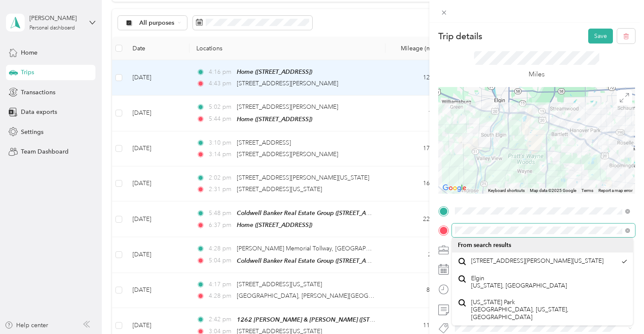 This screenshot has height=334, width=644. What do you see at coordinates (601, 36) in the screenshot?
I see `button: Save` at bounding box center [601, 36].